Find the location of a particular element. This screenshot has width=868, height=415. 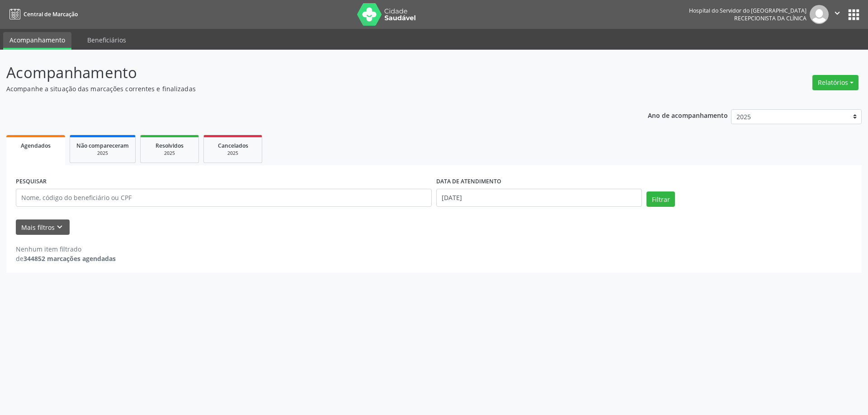

button: apps is located at coordinates (854, 14).